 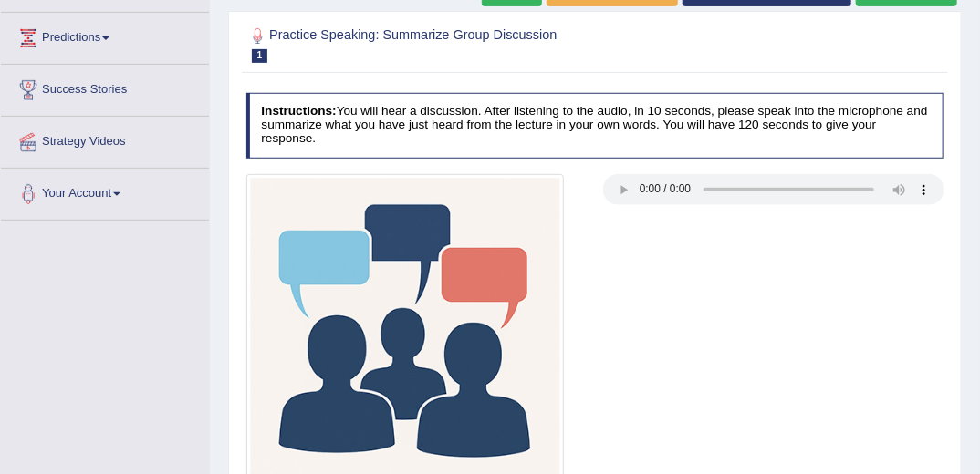 What do you see at coordinates (462, 44) in the screenshot?
I see `h2: Practice Speaking: Summarize Group Discussion` at bounding box center [462, 44].